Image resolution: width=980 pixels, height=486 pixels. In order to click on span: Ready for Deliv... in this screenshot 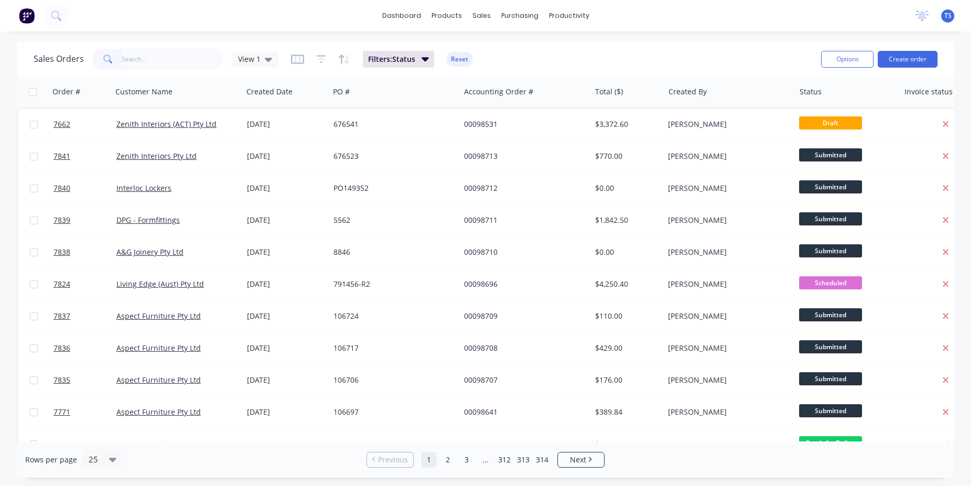, I will do `click(831, 442)`.